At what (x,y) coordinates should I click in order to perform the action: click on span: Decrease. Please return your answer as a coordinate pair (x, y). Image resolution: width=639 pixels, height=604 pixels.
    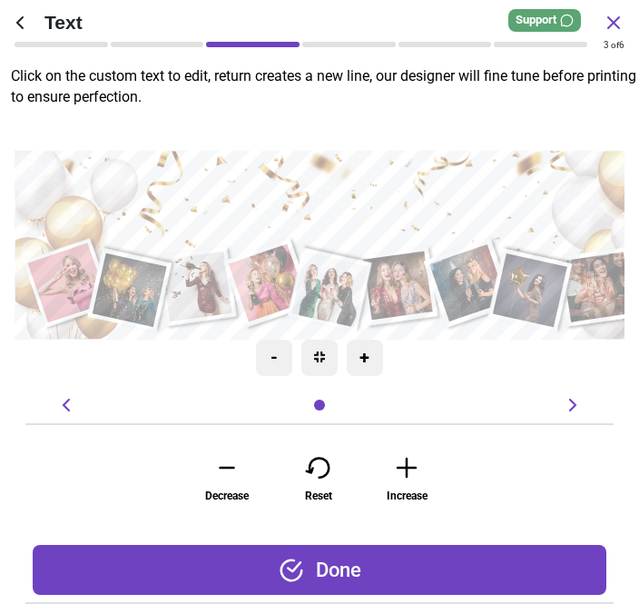
    Looking at the image, I should click on (227, 496).